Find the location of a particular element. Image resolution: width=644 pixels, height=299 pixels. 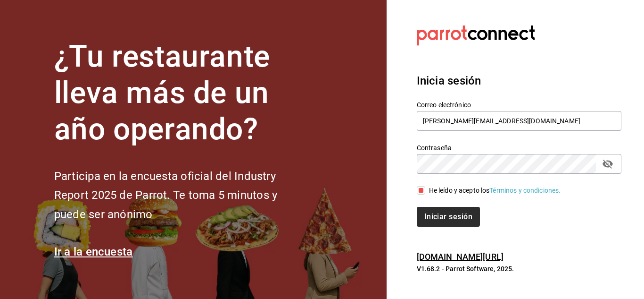

input: Ingresa tu correo electrónico is located at coordinates (519, 121).